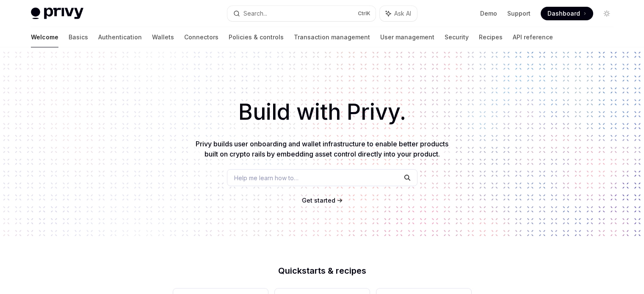  I want to click on a: Dashboard, so click(567, 14).